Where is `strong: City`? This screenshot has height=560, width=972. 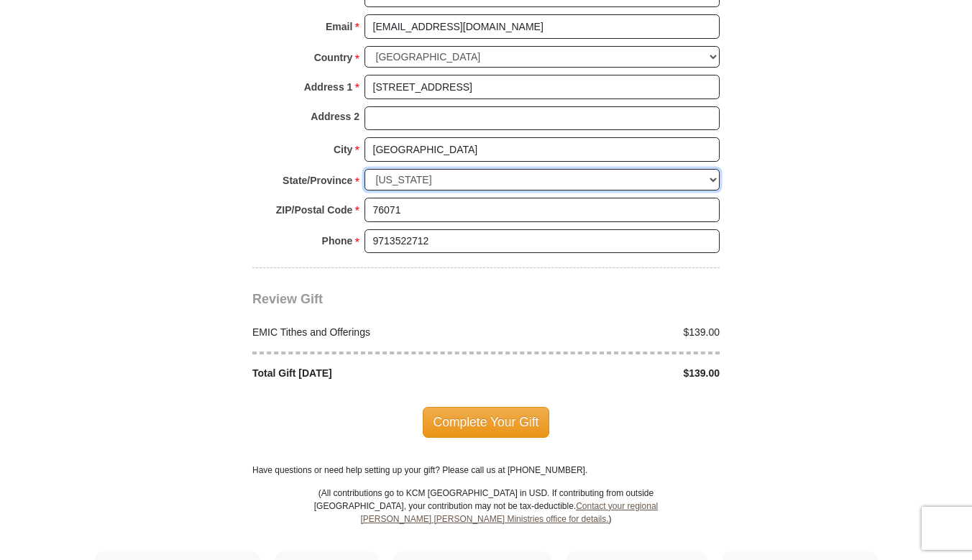 strong: City is located at coordinates (343, 150).